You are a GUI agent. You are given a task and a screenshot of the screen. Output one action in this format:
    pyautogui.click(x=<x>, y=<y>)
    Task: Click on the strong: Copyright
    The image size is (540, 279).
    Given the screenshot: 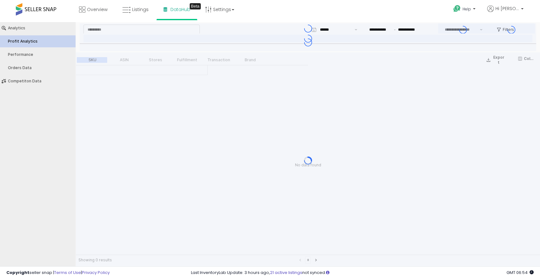 What is the action you would take?
    pyautogui.click(x=18, y=273)
    